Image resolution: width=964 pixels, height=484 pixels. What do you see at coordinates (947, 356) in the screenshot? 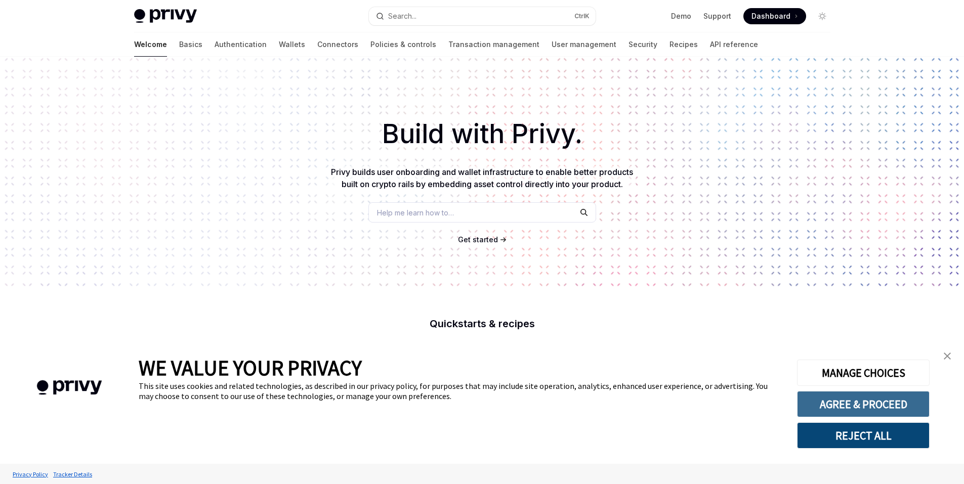
I see `img: close banner` at bounding box center [947, 356].